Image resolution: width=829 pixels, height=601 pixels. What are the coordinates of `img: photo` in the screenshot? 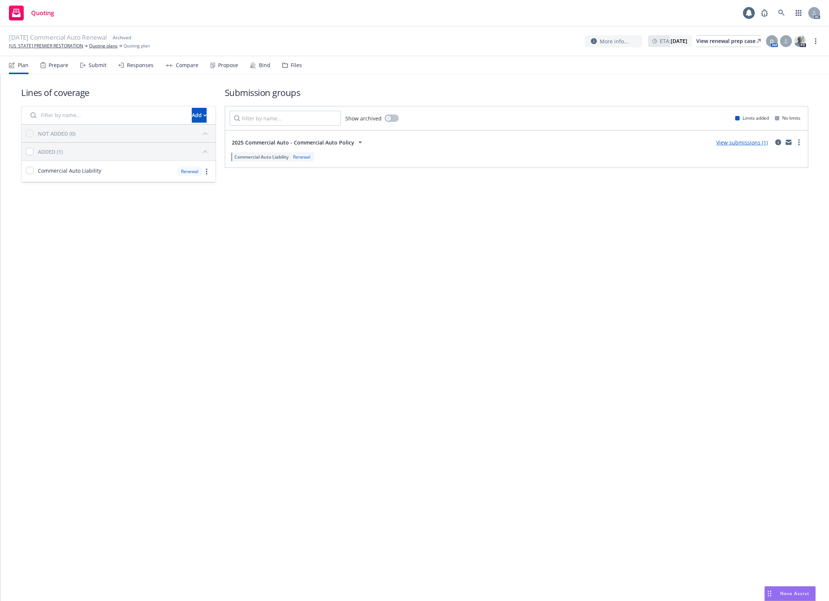 It's located at (800, 41).